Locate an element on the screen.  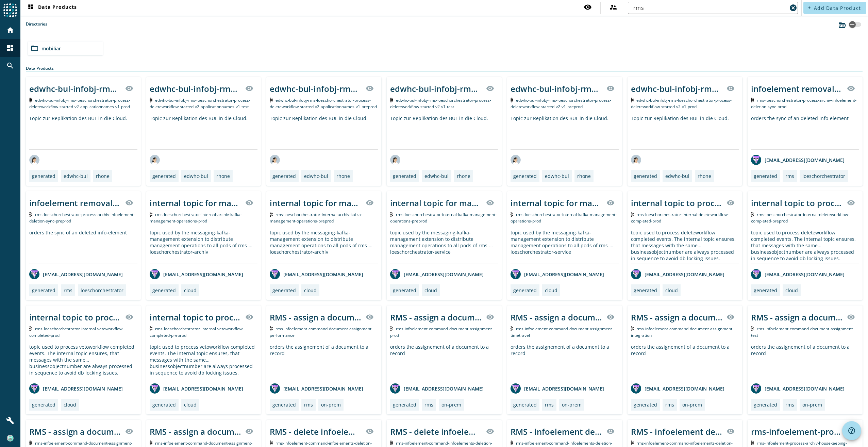
img: Kafka Topic: rms-infoelement-process-archiv-housekeeping-deleteworkflow-started-integration is located at coordinates (752, 443).